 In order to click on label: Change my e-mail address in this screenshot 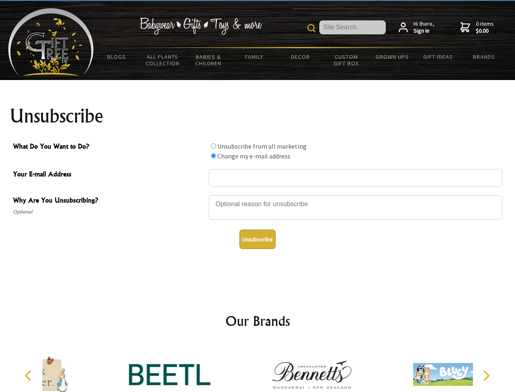, I will do `click(254, 156)`.